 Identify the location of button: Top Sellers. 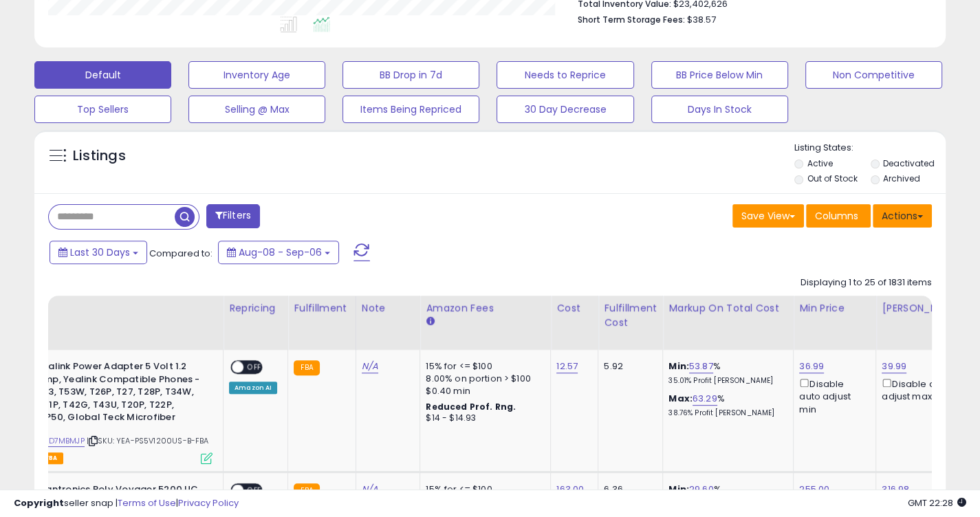
(102, 109).